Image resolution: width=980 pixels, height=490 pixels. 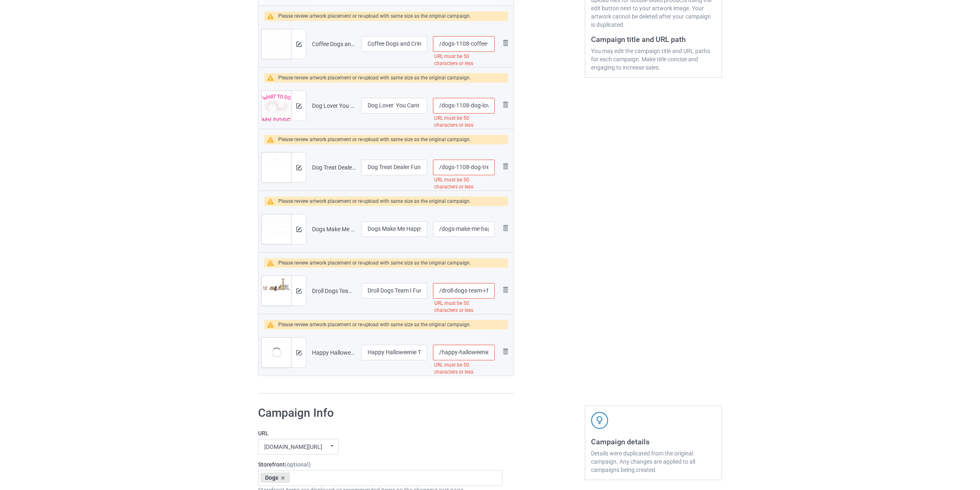 What do you see at coordinates (333, 291) in the screenshot?
I see `div: Droll Dogs Team I Funny Puppy Dog Lover Cartoon Fun TShirt.png` at bounding box center [333, 291].